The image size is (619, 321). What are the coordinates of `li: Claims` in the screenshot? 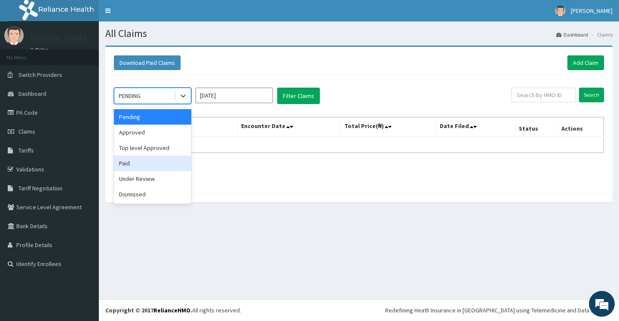 It's located at (600, 34).